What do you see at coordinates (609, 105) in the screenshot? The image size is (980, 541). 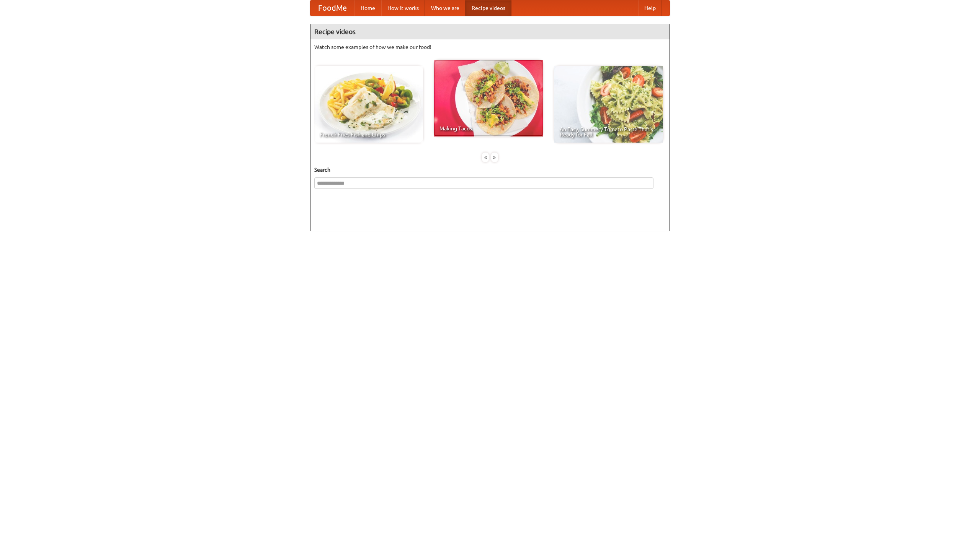 I see `a: An Easy, Summery Tomato Pasta That's Ready for Fall` at bounding box center [609, 105].